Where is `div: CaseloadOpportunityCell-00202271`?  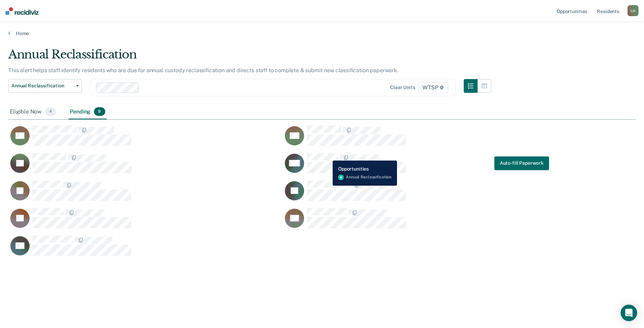 div: CaseloadOpportunityCell-00202271 is located at coordinates (146, 249).